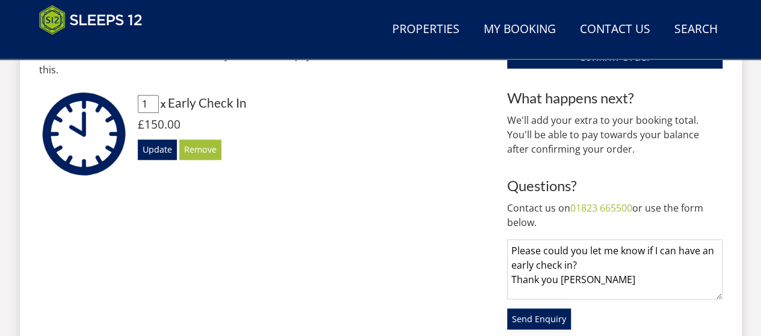 The height and width of the screenshot is (336, 761). I want to click on button: Send Enquiry, so click(539, 319).